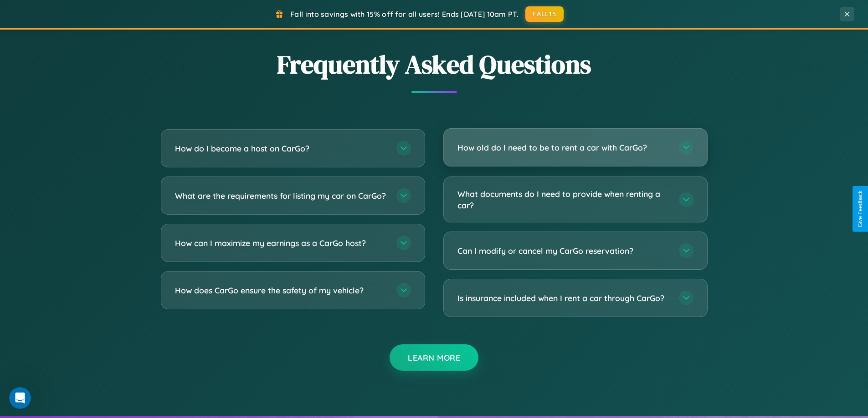  I want to click on h3: What documents do I need to provide when renting a car?, so click(563, 199).